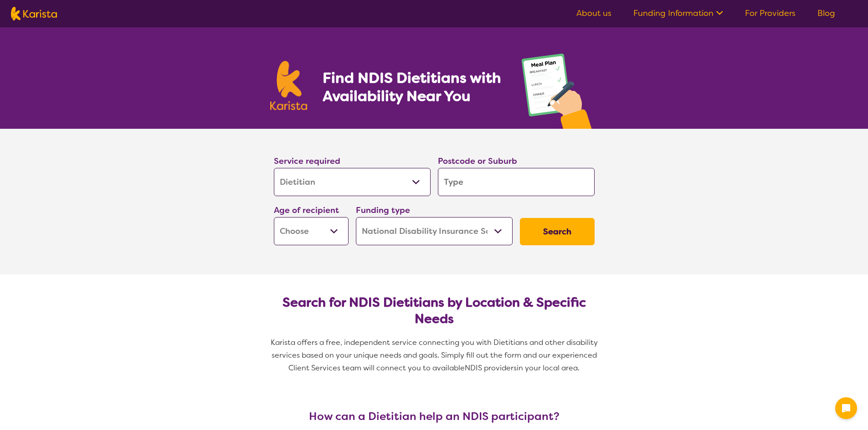 The image size is (868, 430). I want to click on a: Funding Information, so click(678, 13).